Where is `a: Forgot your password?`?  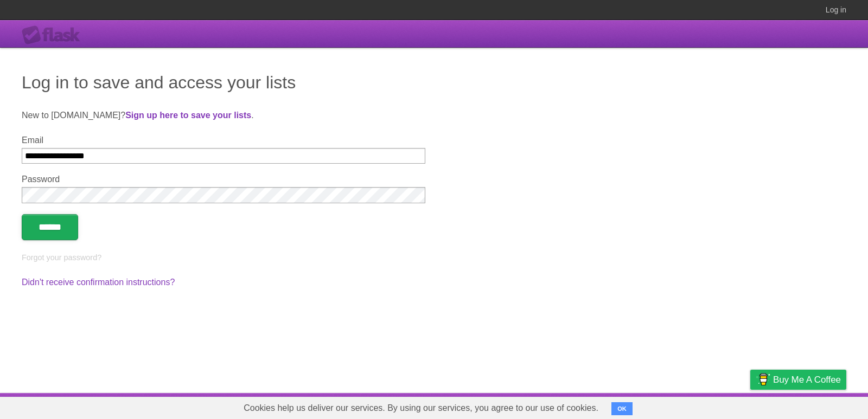
a: Forgot your password? is located at coordinates (61, 257).